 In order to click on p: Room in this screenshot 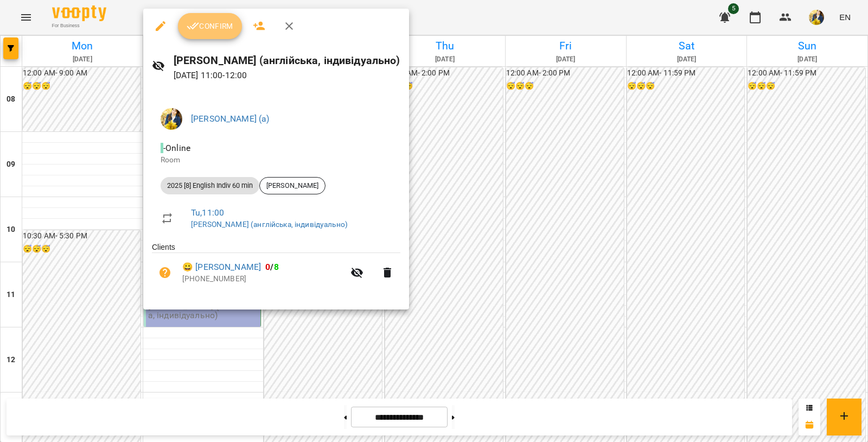, I will do `click(276, 160)`.